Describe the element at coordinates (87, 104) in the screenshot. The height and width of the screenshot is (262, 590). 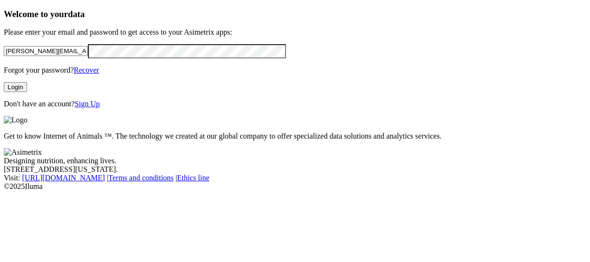
I see `a: Sign Up` at that location.